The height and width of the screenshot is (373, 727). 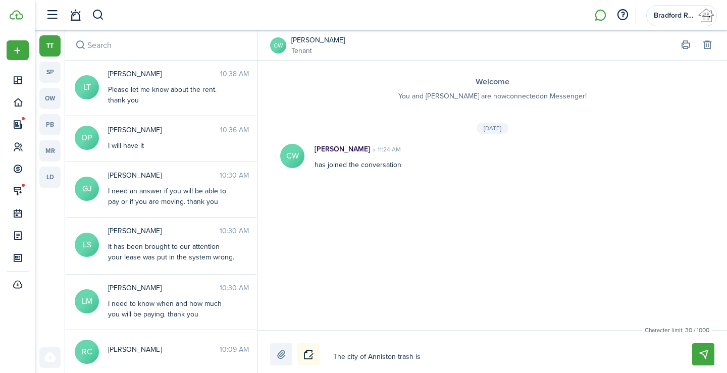 I want to click on avatar-text: RC, so click(x=87, y=352).